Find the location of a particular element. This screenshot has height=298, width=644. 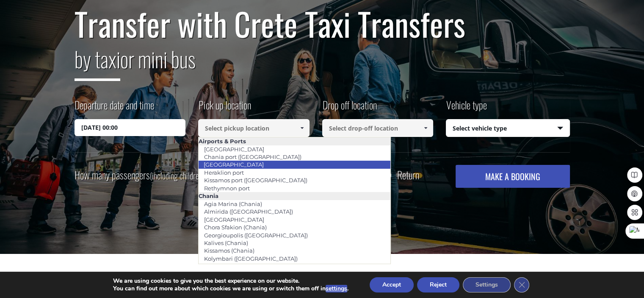

h2: or mini bus is located at coordinates (322, 65).